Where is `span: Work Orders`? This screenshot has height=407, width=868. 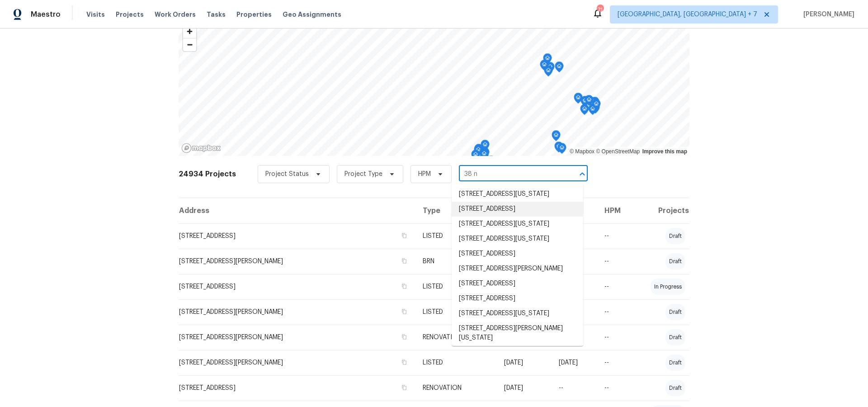
span: Work Orders is located at coordinates (175, 14).